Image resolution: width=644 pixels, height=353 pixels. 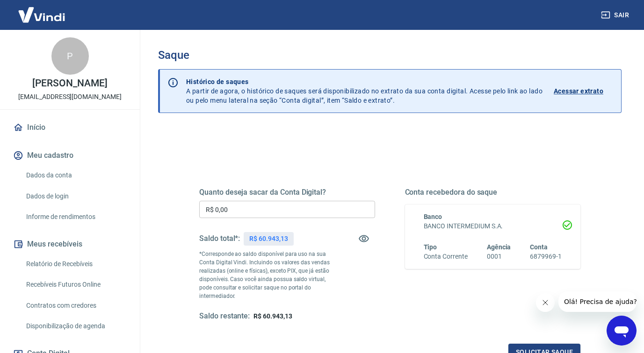 I want to click on span: Olá! Precisa de ajuda?, so click(x=42, y=10).